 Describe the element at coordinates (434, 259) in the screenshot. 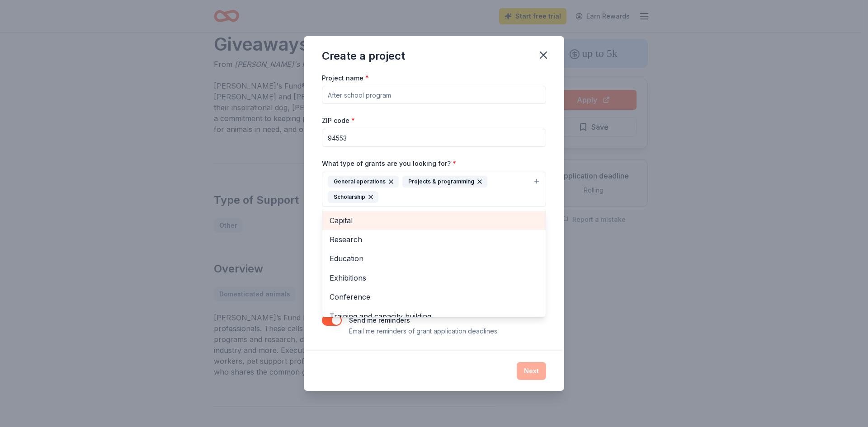

I see `span: Education` at that location.